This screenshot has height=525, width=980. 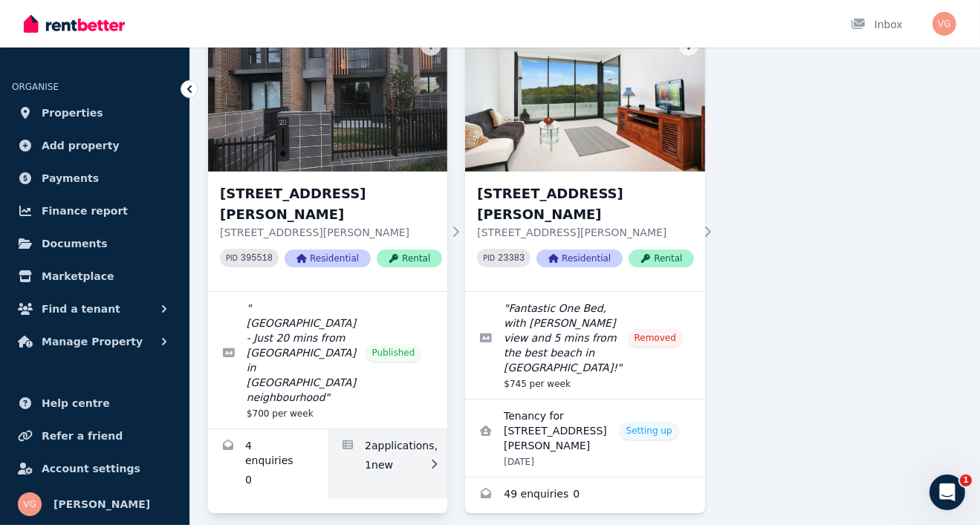 What do you see at coordinates (81, 309) in the screenshot?
I see `span: Find a tenant` at bounding box center [81, 309].